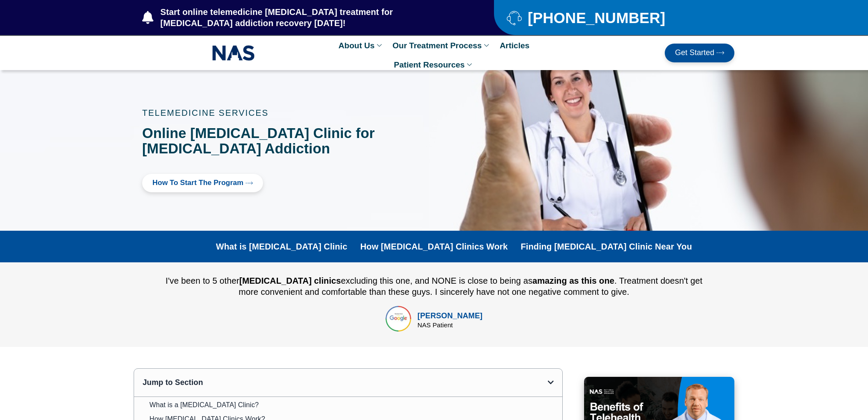 Image resolution: width=868 pixels, height=420 pixels. I want to click on a: About Us, so click(361, 45).